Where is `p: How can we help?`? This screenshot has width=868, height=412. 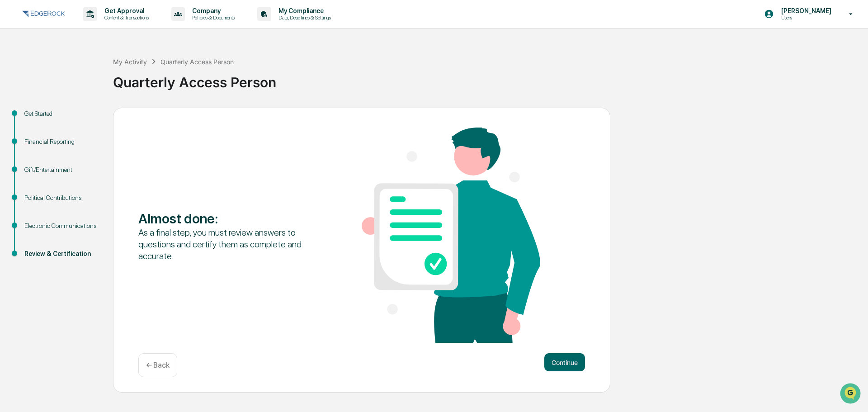 p: How can we help? is located at coordinates (87, 26).